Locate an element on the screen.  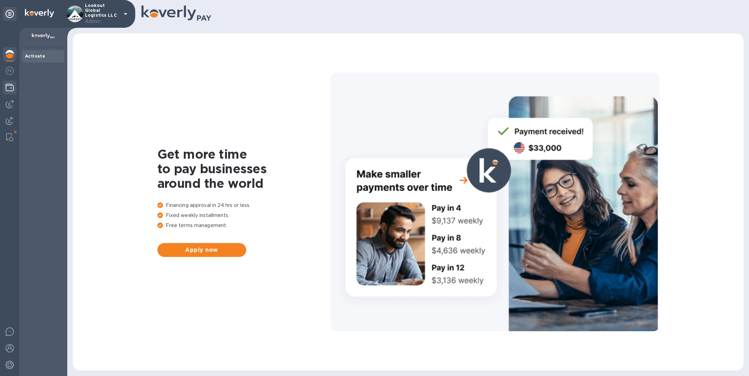
p: Financing approval in 24 hrs or less. is located at coordinates (244, 205).